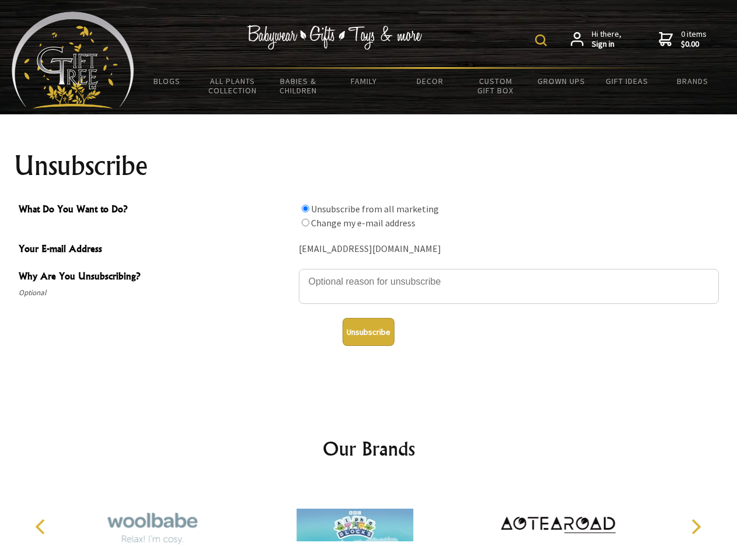 This screenshot has width=737, height=560. What do you see at coordinates (495, 86) in the screenshot?
I see `a: Custom Gift Box` at bounding box center [495, 86].